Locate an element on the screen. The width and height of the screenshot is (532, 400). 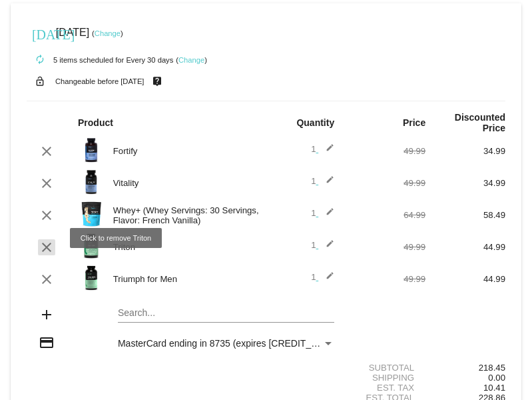
div: Triumph for Men is located at coordinates (186, 279).